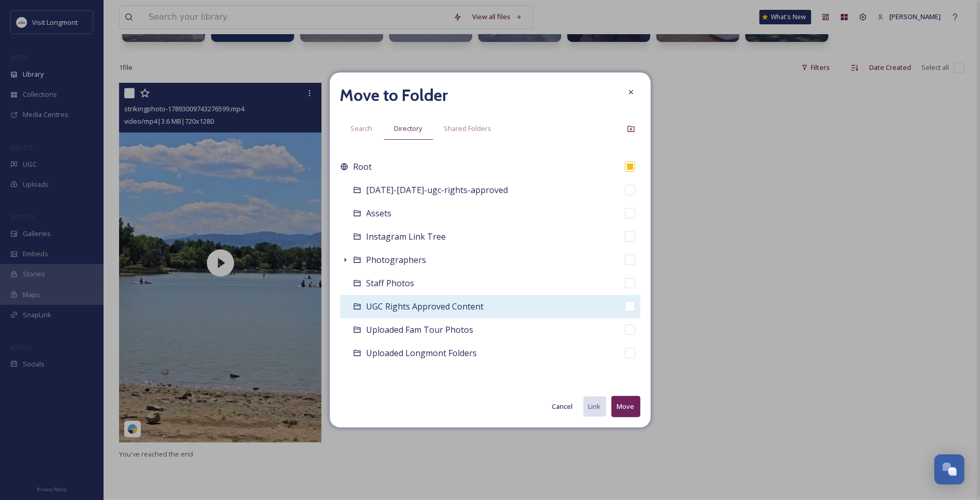 The height and width of the screenshot is (500, 980). Describe the element at coordinates (379, 214) in the screenshot. I see `span: Assets` at that location.